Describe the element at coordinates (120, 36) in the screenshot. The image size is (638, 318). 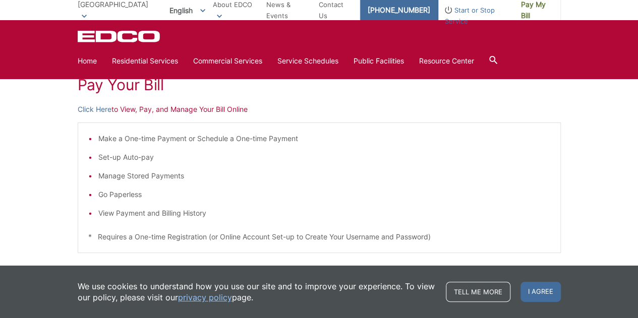
I see `a: EDCD logo. Return to the homepage.` at that location.